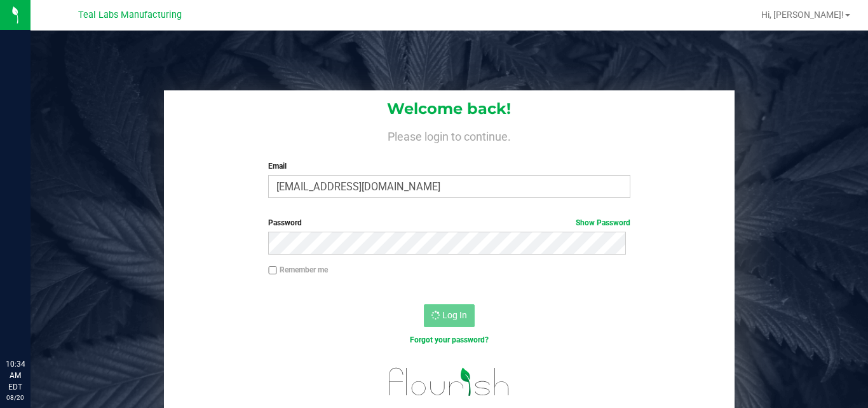 Image resolution: width=868 pixels, height=408 pixels. Describe the element at coordinates (449, 109) in the screenshot. I see `h1: Welcome back!` at that location.